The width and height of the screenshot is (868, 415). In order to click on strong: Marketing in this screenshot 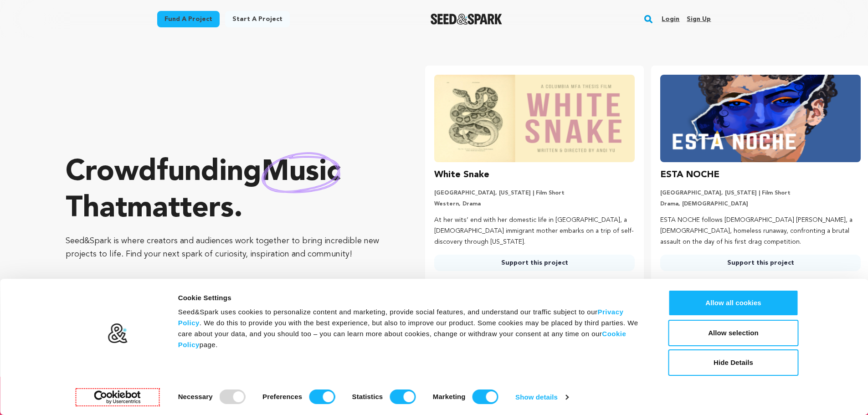, I will do `click(449, 397)`.